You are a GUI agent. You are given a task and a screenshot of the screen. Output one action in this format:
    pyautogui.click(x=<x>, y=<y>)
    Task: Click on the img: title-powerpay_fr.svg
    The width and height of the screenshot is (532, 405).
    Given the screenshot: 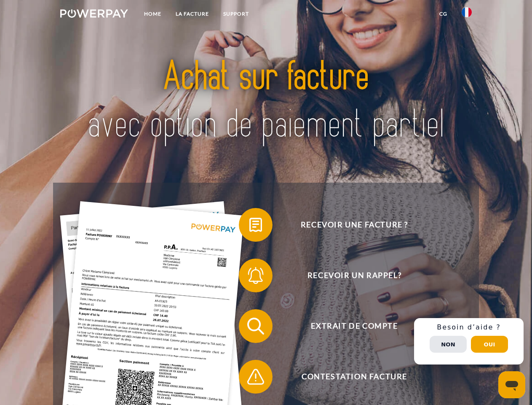 What is the action you would take?
    pyautogui.click(x=266, y=101)
    